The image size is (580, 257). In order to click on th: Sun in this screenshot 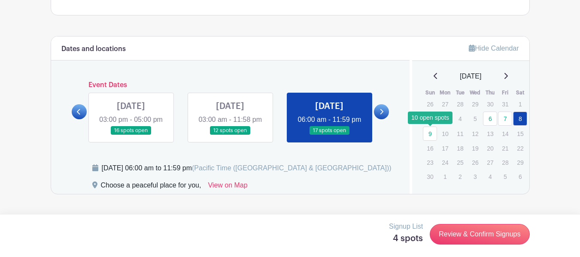, I will do `click(430, 93)`.